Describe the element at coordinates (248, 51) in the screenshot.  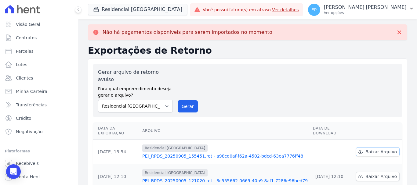
I see `h2: Exportações de Retorno` at that location.